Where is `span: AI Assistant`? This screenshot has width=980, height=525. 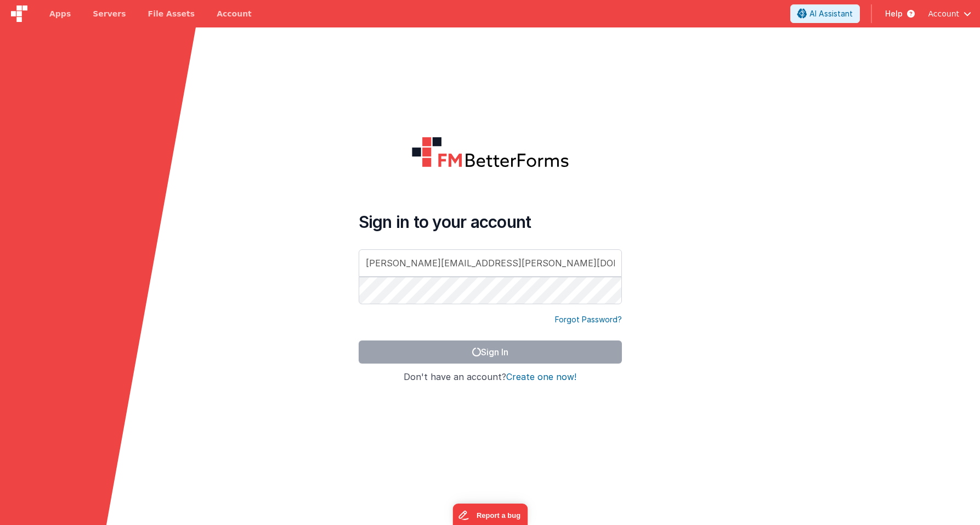
span: AI Assistant is located at coordinates (831, 14).